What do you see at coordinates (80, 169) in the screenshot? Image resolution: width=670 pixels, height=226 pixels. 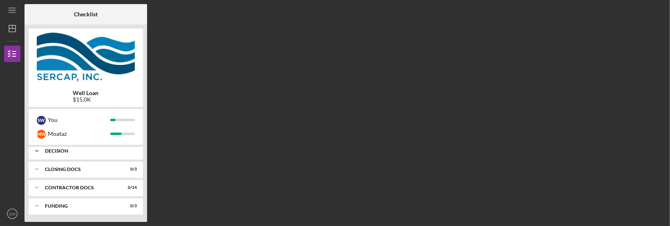 I see `div: CLOSING DOCS` at bounding box center [80, 169].